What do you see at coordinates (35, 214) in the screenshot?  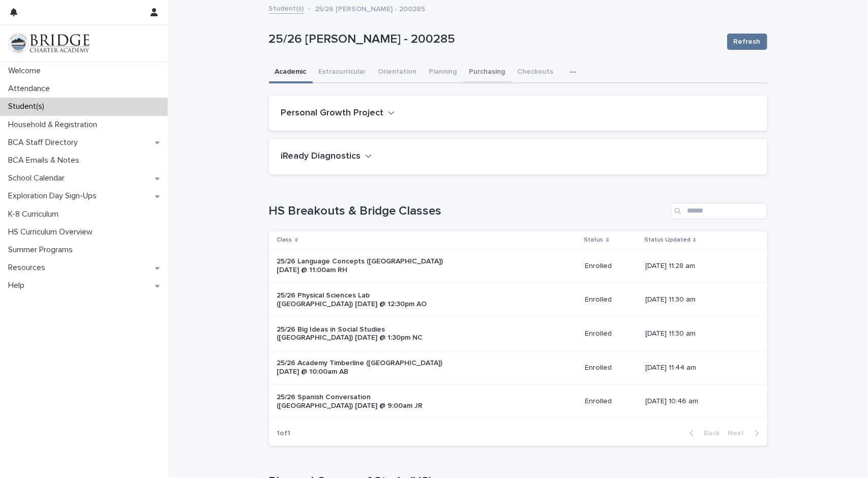 I see `p: K-8 Curriculum` at bounding box center [35, 214].